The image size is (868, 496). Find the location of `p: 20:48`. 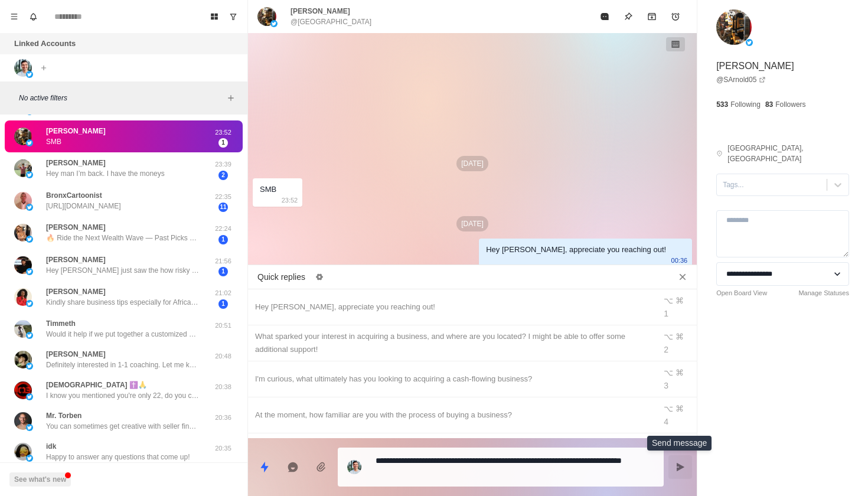

p: 20:48 is located at coordinates (223, 356).